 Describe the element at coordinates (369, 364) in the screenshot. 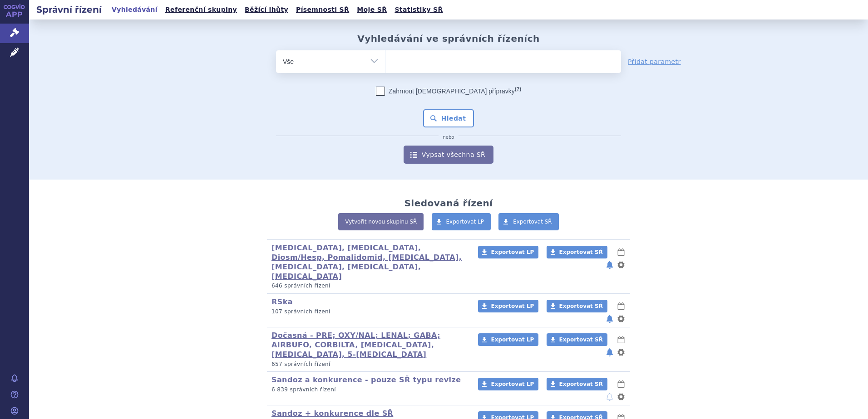

I see `p: 657 správních řízení` at that location.